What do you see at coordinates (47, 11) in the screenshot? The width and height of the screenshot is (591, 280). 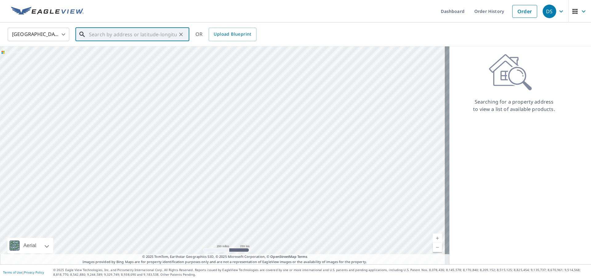 I see `img: EV Logo` at bounding box center [47, 11].